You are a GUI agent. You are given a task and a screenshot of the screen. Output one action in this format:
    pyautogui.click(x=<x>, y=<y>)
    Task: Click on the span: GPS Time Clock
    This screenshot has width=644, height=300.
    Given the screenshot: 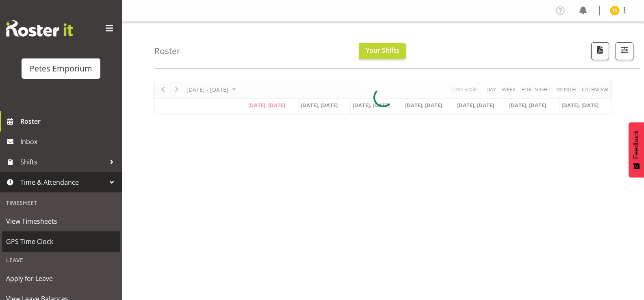 What is the action you would take?
    pyautogui.click(x=61, y=241)
    